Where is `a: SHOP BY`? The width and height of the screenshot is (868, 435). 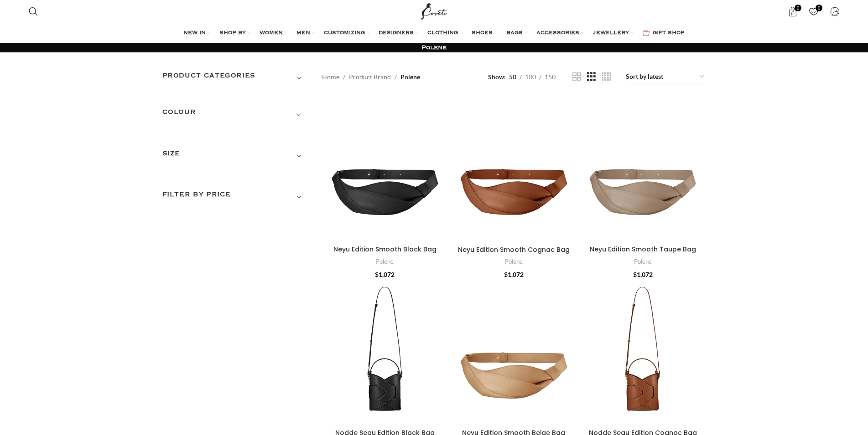 a: SHOP BY is located at coordinates (235, 33).